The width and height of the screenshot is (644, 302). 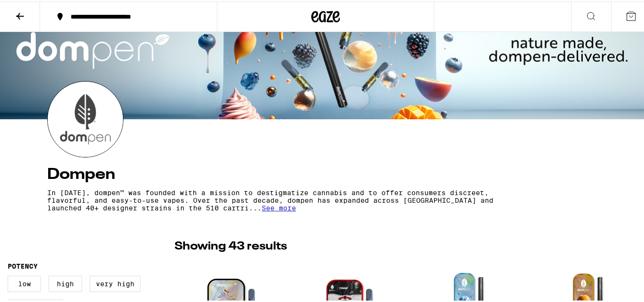 I want to click on h4: Dompen, so click(x=325, y=173).